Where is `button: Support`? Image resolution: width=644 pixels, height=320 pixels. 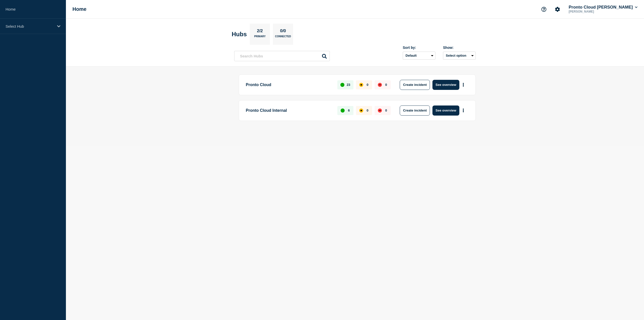 button: Support is located at coordinates (544, 9).